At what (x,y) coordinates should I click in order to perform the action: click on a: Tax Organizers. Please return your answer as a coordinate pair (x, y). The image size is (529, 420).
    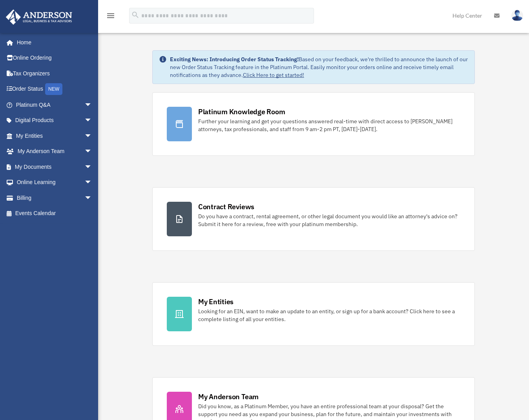
    Looking at the image, I should click on (55, 73).